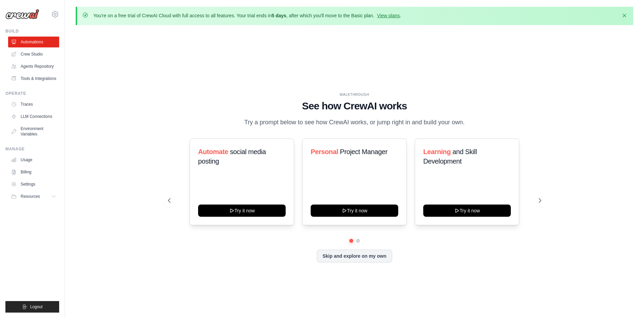  What do you see at coordinates (388, 16) in the screenshot?
I see `a: View plans` at bounding box center [388, 16].